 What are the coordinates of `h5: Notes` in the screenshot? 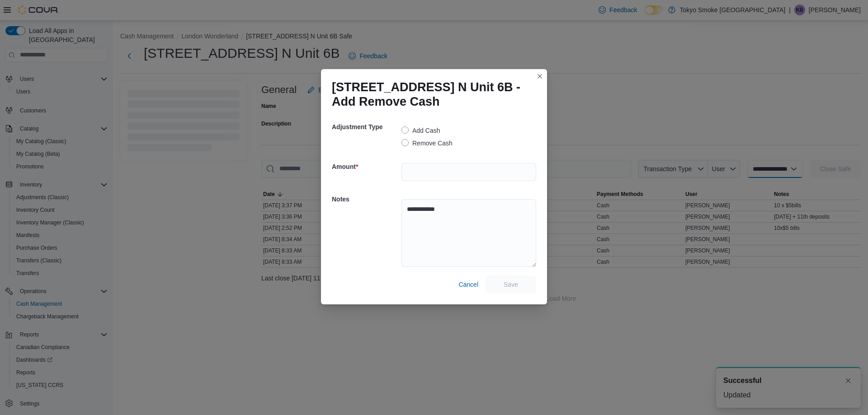 It's located at (366, 199).